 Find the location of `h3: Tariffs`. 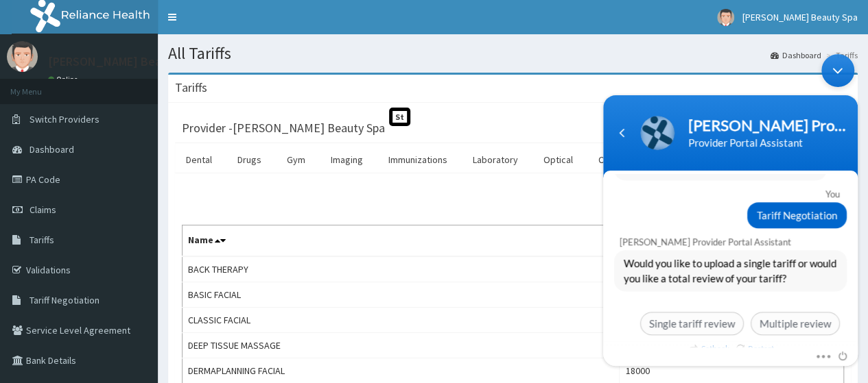

h3: Tariffs is located at coordinates (190, 87).